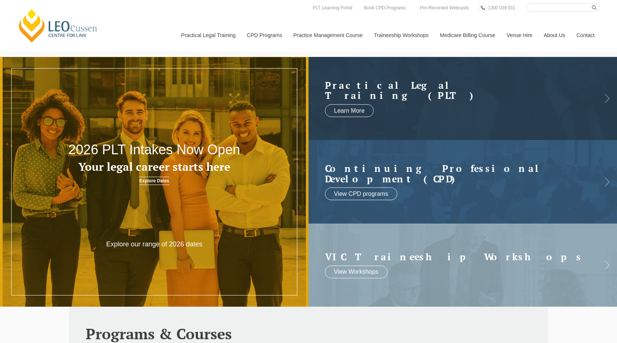 The height and width of the screenshot is (343, 617). I want to click on p: Explore our range of 2026 dates, so click(154, 244).